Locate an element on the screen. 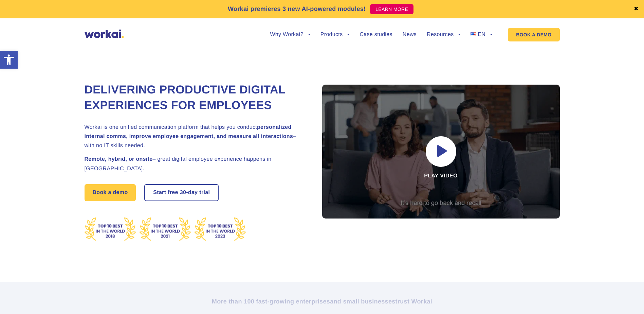  strong: Remote, hybrid, or onsite is located at coordinates (119, 159).